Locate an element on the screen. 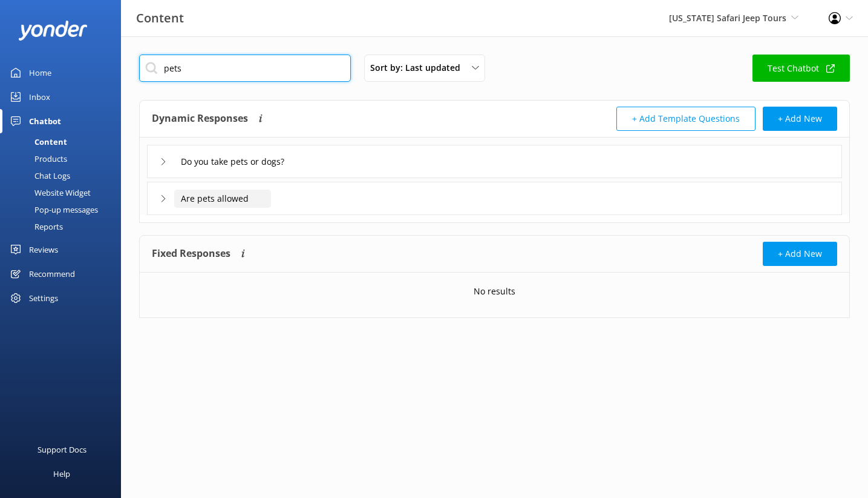  h4: Fixed Responses is located at coordinates (191, 253).